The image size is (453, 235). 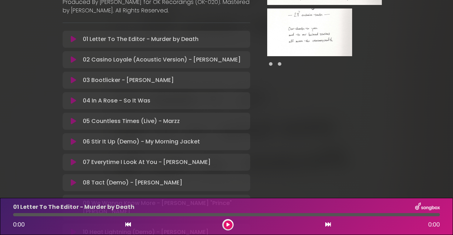 I want to click on p: 06 Stir It Up (Demo) - My Morning Jacket, so click(x=141, y=142).